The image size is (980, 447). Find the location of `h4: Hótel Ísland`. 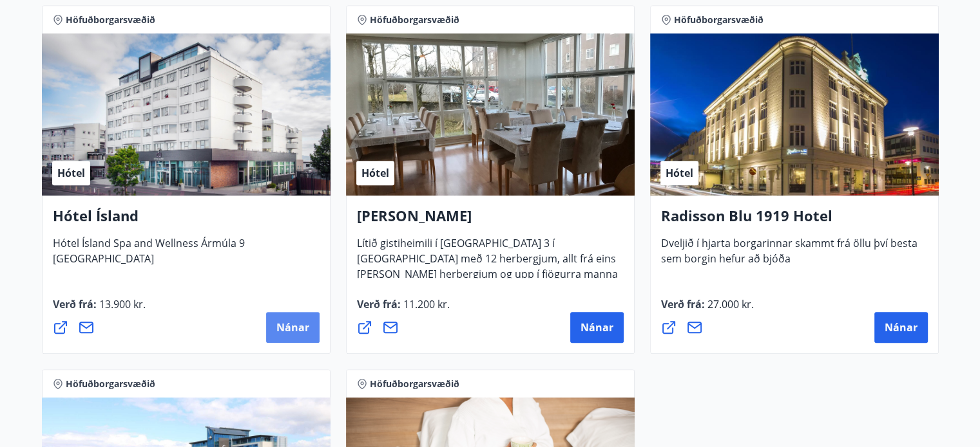

h4: Hótel Ísland is located at coordinates (186, 221).